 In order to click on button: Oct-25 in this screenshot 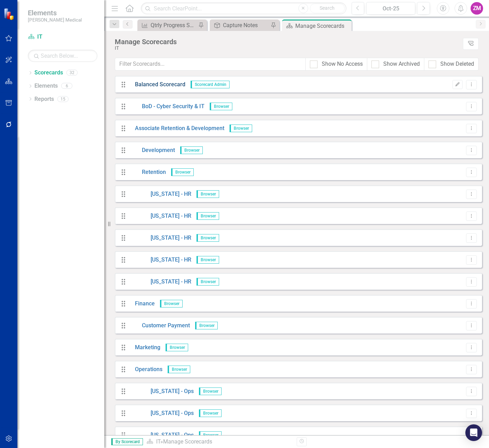, I will do `click(390, 8)`.